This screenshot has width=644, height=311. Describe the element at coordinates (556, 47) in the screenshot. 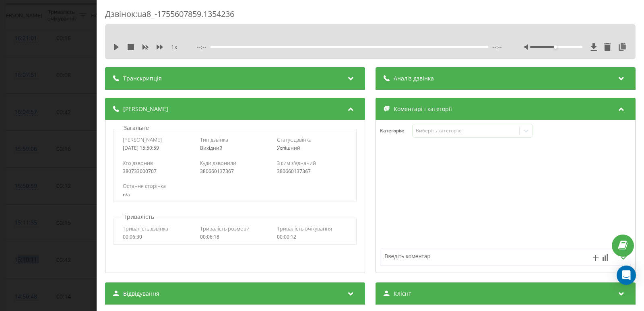

I see `div: Accessibility label` at that location.